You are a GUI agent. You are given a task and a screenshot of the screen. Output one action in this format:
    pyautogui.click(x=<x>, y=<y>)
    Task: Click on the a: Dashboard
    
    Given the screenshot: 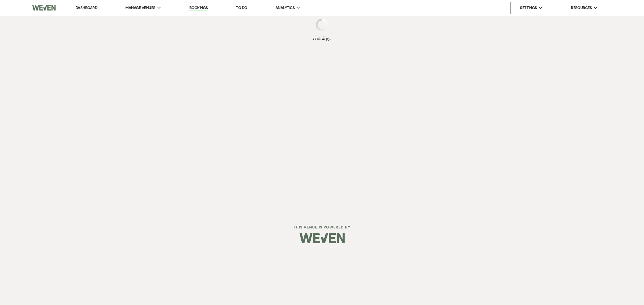 What is the action you would take?
    pyautogui.click(x=86, y=7)
    